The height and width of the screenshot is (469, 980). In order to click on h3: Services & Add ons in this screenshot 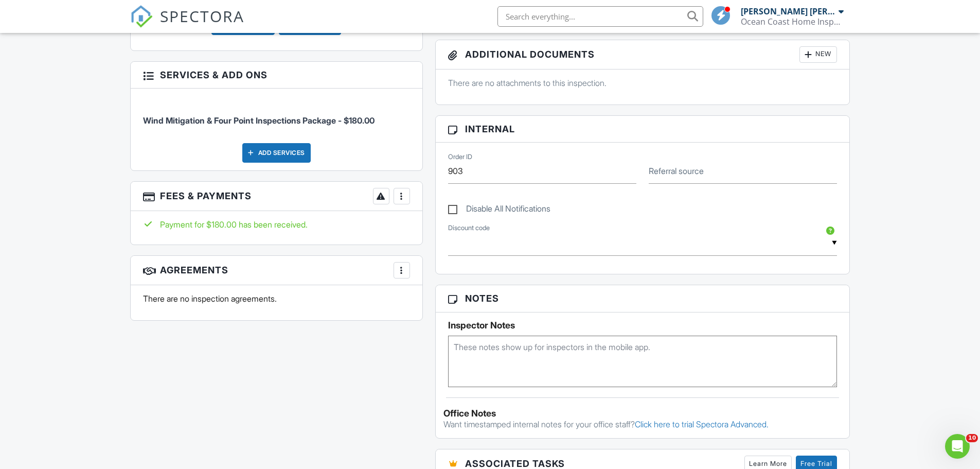, I will do `click(276, 75)`.